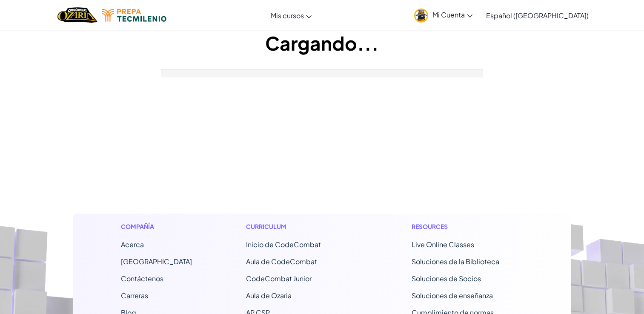 This screenshot has height=314, width=644. Describe the element at coordinates (291, 15) in the screenshot. I see `a: Mis cursos` at that location.